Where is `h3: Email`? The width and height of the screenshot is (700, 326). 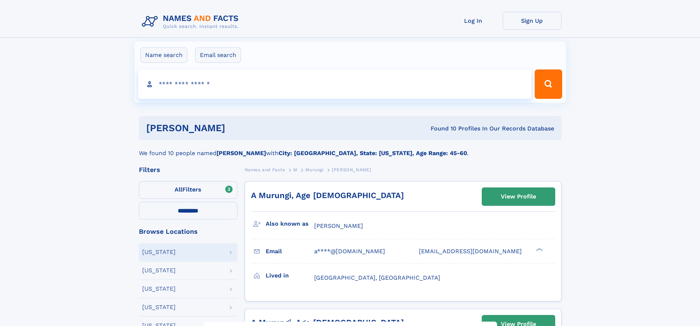
h3: Email is located at coordinates (290, 251).